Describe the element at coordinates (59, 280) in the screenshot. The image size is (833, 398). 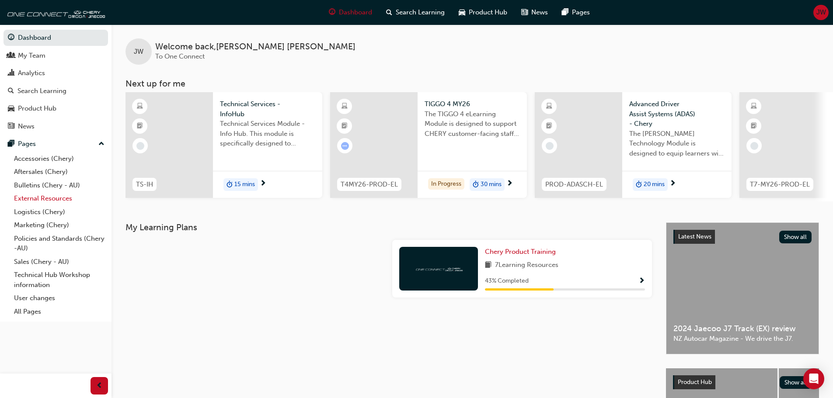
I see `a: Technical Hub Workshop information` at that location.